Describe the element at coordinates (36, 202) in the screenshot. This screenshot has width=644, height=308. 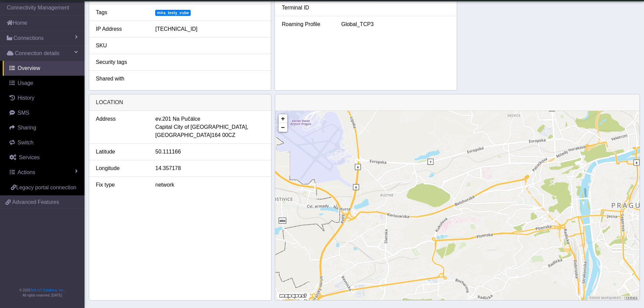
I see `span: Advanced Features` at that location.